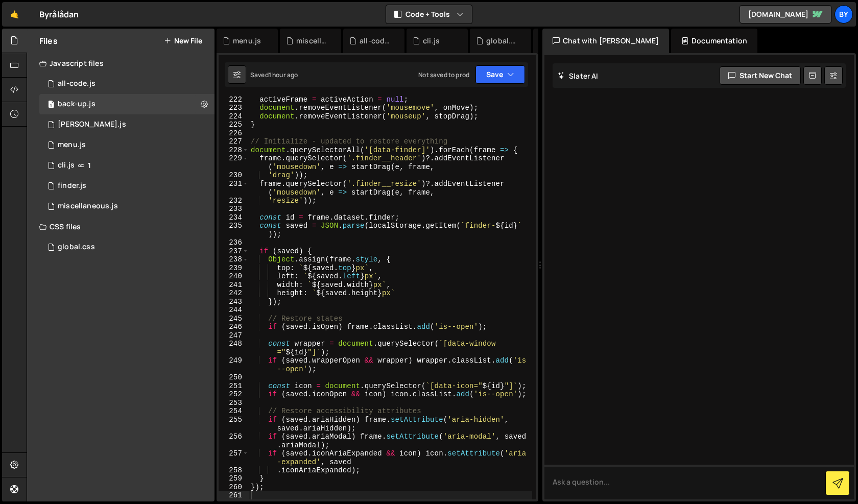 The image size is (858, 504). What do you see at coordinates (127, 206) in the screenshot?
I see `div: 10338/45237.js` at bounding box center [127, 206].